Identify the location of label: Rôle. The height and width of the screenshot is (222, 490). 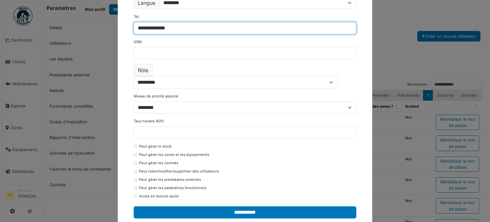
(143, 70).